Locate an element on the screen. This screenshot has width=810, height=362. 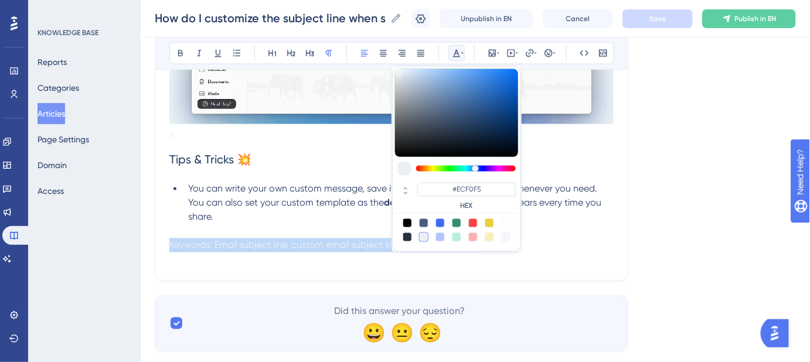
button: Categories is located at coordinates (58, 88).